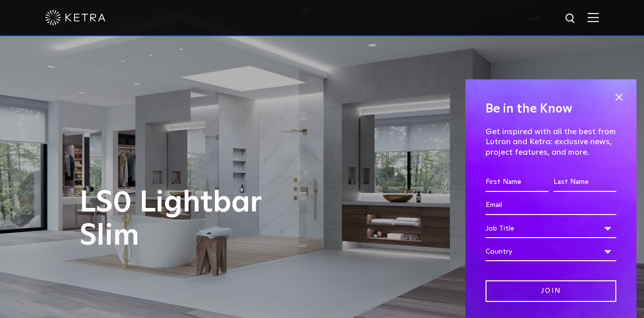  Describe the element at coordinates (551, 142) in the screenshot. I see `p: Get inspired with all the best from Lutron and Ketra: exclusive news, project features, and more.` at that location.